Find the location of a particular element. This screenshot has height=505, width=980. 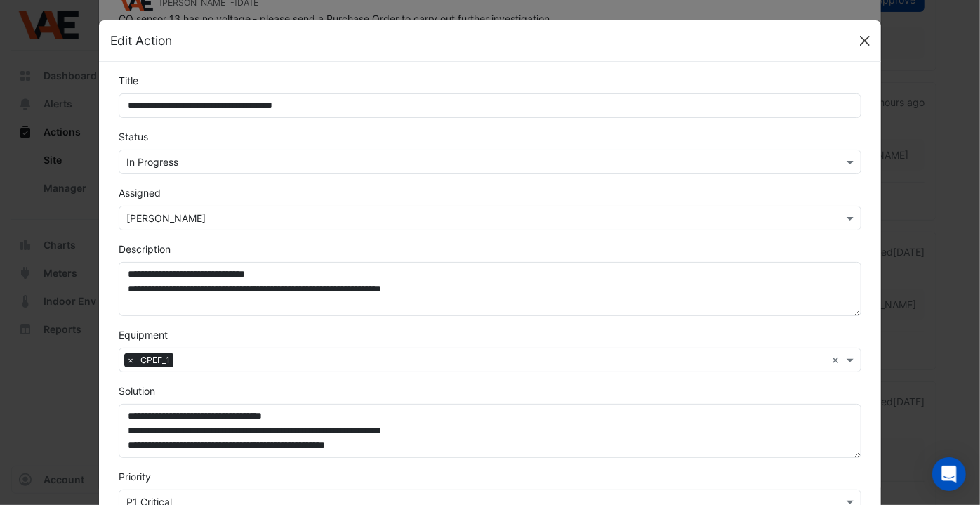

span: CPEF_1 is located at coordinates (155, 360).